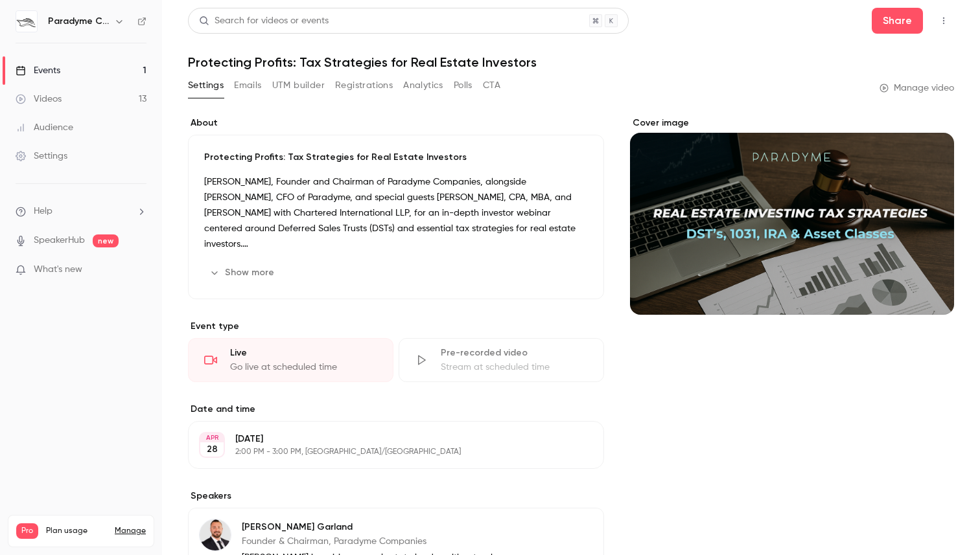 This screenshot has height=555, width=980. Describe the element at coordinates (38, 99) in the screenshot. I see `div: Videos` at that location.